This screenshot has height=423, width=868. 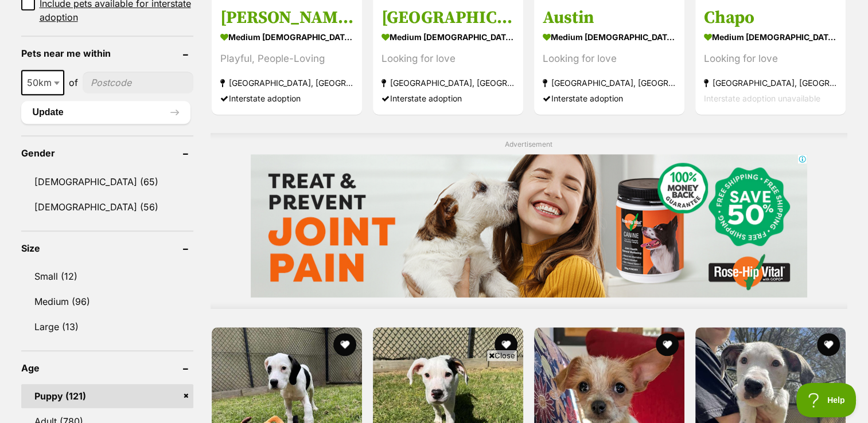 What do you see at coordinates (106, 113) in the screenshot?
I see `button: Update` at bounding box center [106, 113].